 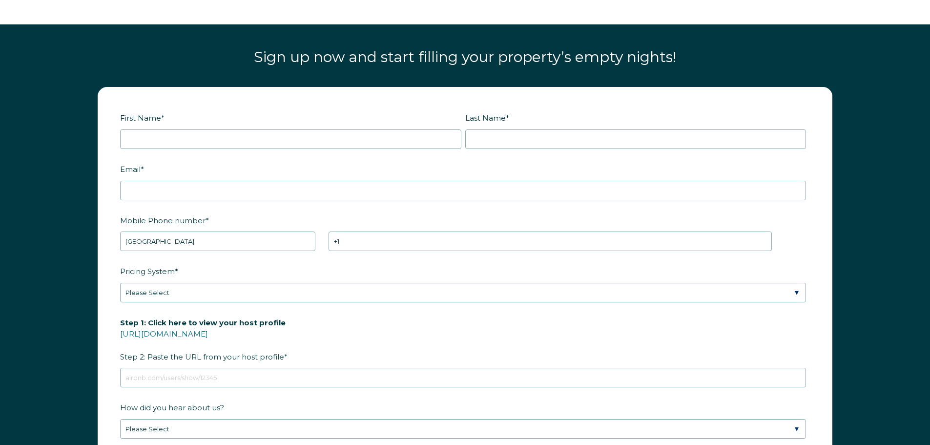 What do you see at coordinates (172, 407) in the screenshot?
I see `span: How did you hear about us?` at bounding box center [172, 407].